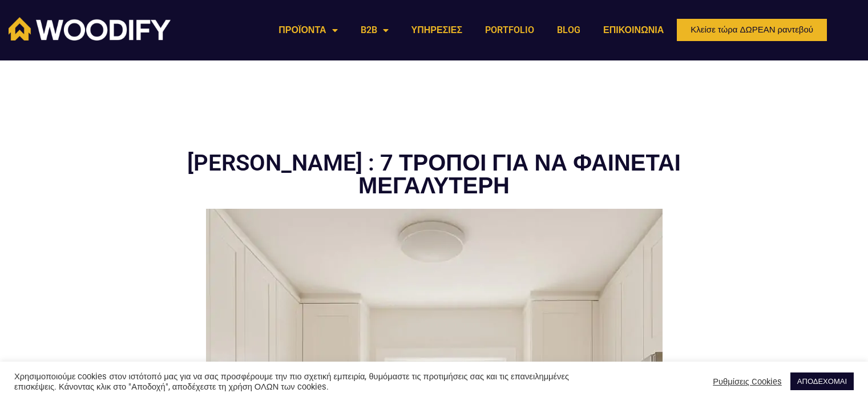 This screenshot has height=401, width=868. What do you see at coordinates (308, 382) in the screenshot?
I see `div: Χρησιμοποιούμε cookies στον ιστότοπό μας για να σας προσφέρουμε την πιο σχετική εμπειρία, θυμόμασ...` at bounding box center [308, 382].